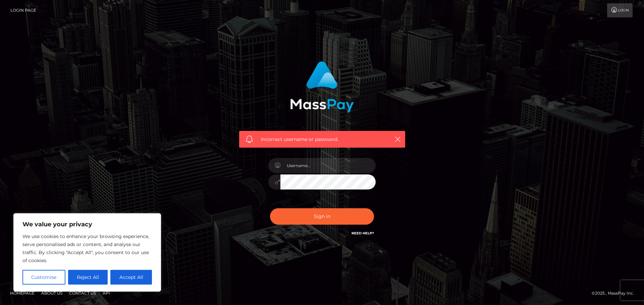 The image size is (644, 305). Describe the element at coordinates (131, 278) in the screenshot. I see `button: Accept All` at that location.